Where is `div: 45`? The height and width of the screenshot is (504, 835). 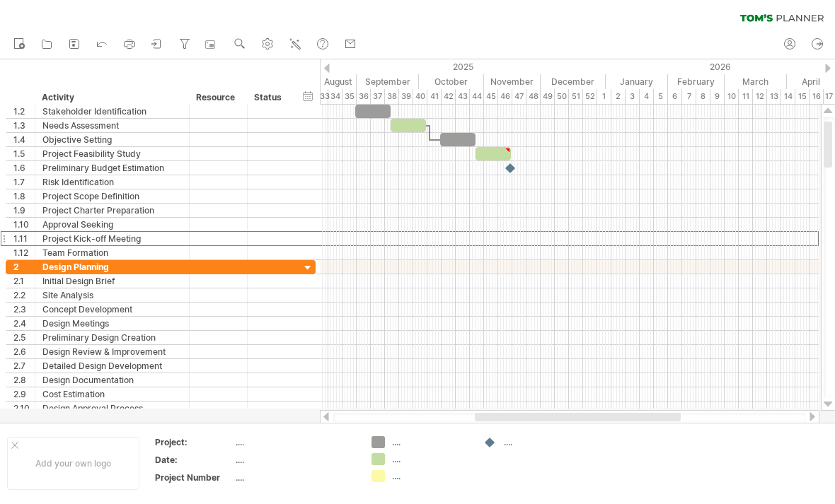 div: 45 is located at coordinates (491, 96).